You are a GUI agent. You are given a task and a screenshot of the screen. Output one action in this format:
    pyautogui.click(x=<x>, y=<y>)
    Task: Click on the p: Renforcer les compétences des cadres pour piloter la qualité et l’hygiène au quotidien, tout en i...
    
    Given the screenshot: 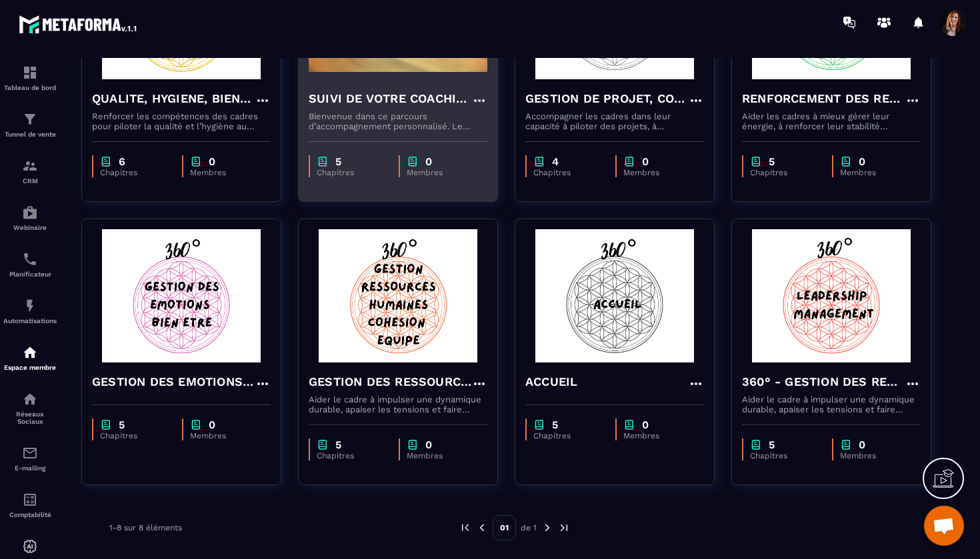 What is the action you would take?
    pyautogui.click(x=181, y=121)
    